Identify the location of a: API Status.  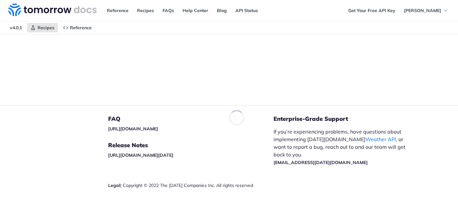
(247, 11).